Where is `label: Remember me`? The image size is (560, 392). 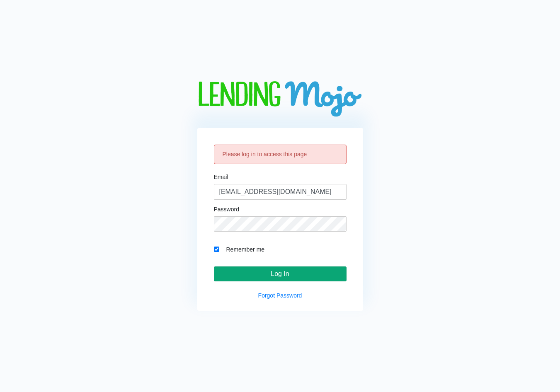 label: Remember me is located at coordinates (285, 249).